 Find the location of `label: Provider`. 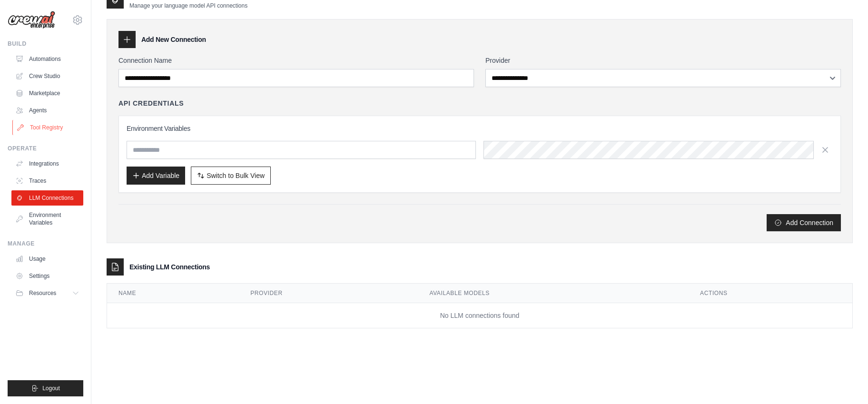

label: Provider is located at coordinates (663, 60).